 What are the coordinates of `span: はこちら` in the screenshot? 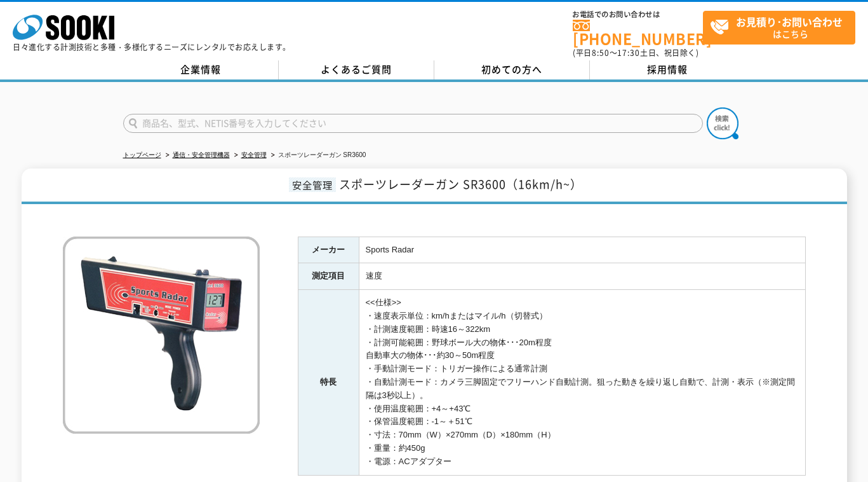 It's located at (782, 27).